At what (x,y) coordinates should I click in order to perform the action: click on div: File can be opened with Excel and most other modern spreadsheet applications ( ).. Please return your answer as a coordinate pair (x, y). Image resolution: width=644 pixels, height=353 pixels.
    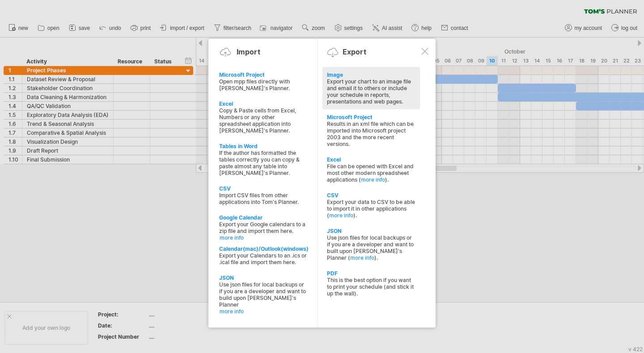
    Looking at the image, I should click on (371, 173).